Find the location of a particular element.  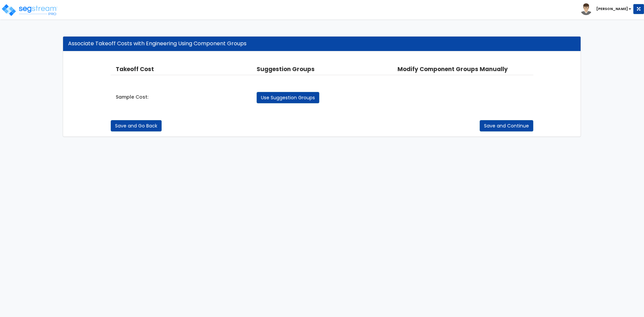

button: Save and Go Back is located at coordinates (136, 126).